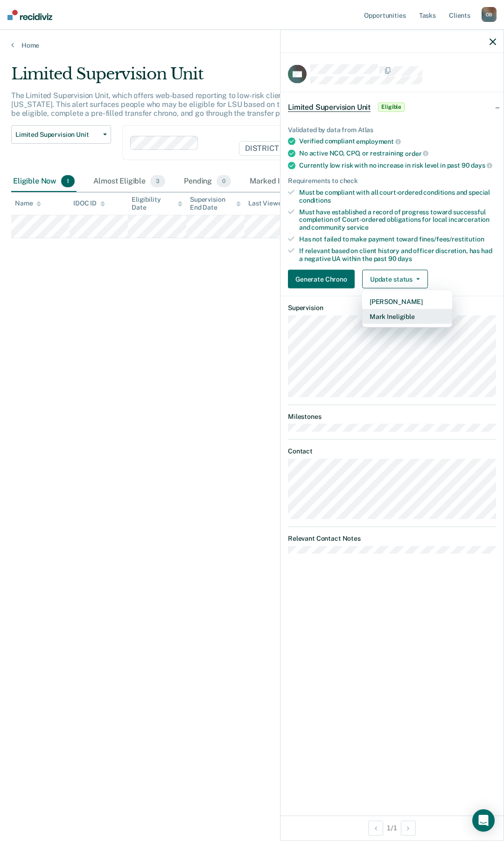 This screenshot has width=504, height=841. Describe the element at coordinates (489, 14) in the screenshot. I see `div: O B` at that location.